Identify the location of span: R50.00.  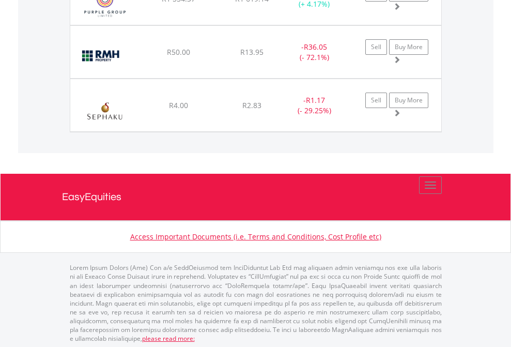
(178, 52).